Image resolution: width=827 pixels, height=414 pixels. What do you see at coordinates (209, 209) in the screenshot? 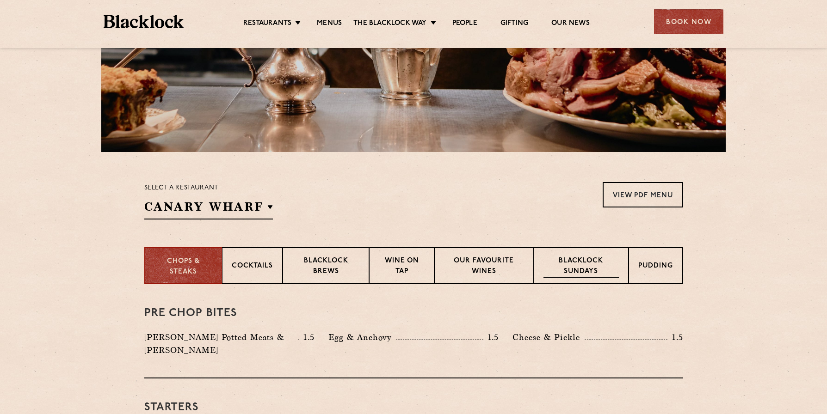
I see `h2: Canary Wharf` at bounding box center [209, 209].